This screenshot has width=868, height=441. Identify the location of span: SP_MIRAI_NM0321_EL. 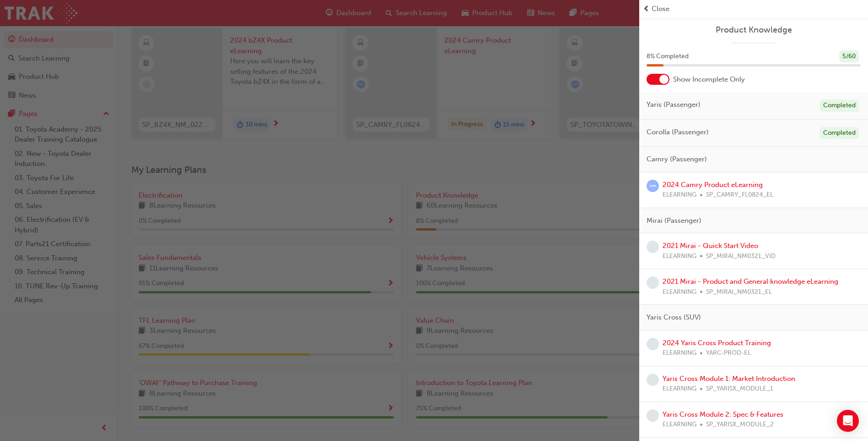
(739, 292).